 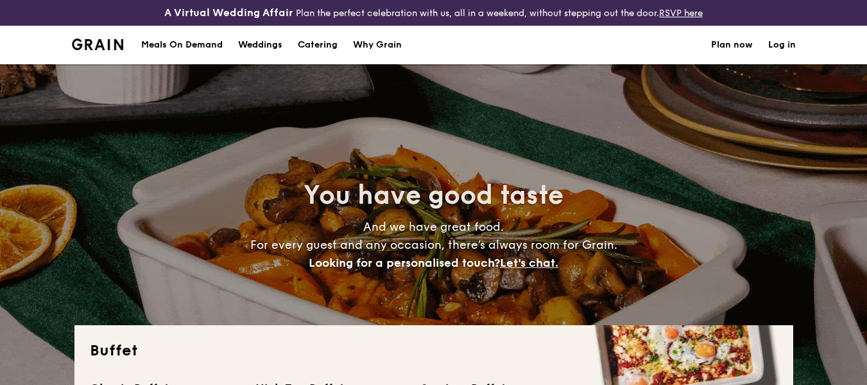 What do you see at coordinates (182, 45) in the screenshot?
I see `div: Meals On Demand` at bounding box center [182, 45].